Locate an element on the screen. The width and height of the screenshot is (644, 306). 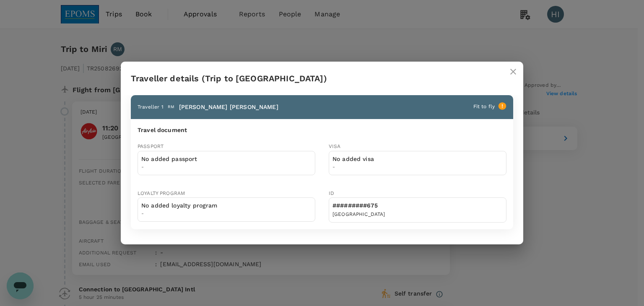
p: RM is located at coordinates (171, 107).